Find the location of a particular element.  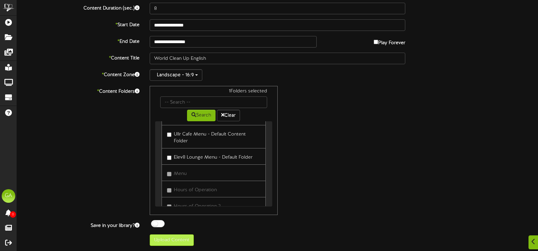

label: End Date is located at coordinates (78, 40).